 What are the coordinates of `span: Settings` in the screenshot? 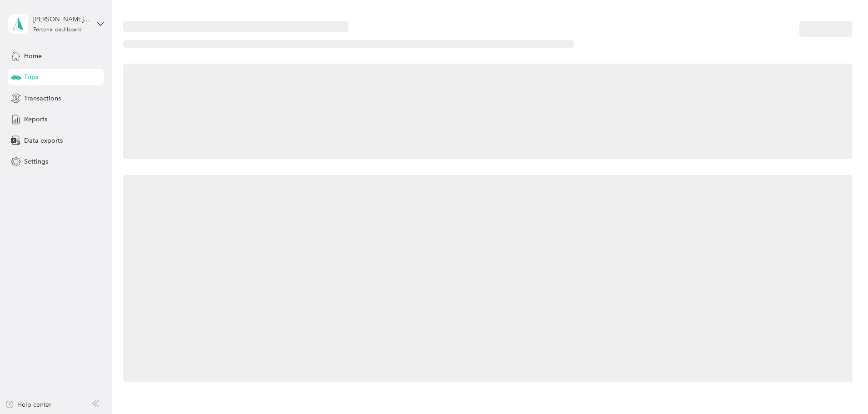 It's located at (36, 161).